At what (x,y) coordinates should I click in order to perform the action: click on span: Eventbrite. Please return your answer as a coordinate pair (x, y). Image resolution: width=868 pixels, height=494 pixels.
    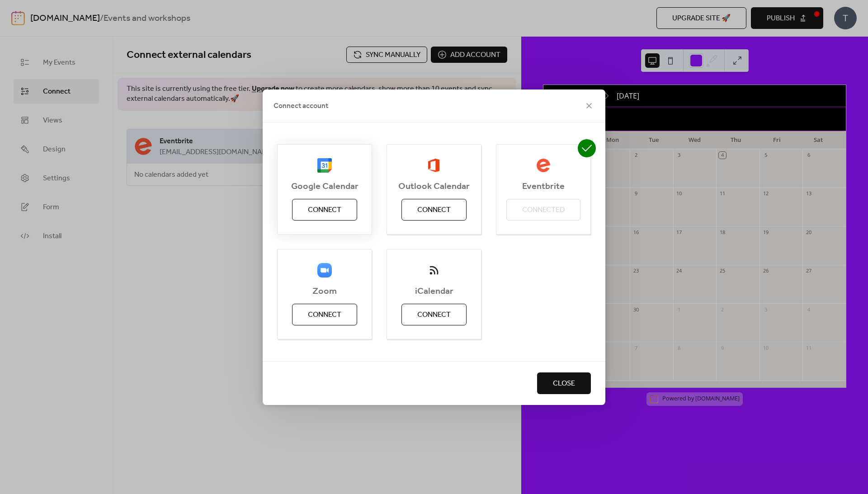
    Looking at the image, I should click on (543, 187).